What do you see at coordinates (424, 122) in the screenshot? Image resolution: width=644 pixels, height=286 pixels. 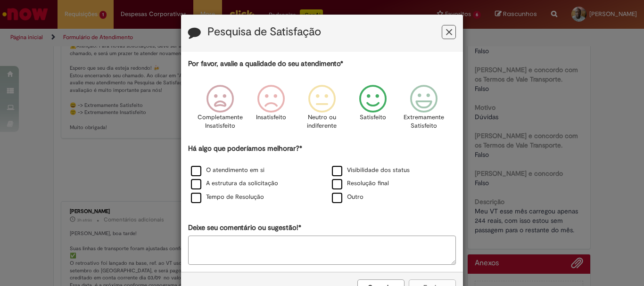 I see `p: Extremamente Satisfeito` at bounding box center [424, 122].